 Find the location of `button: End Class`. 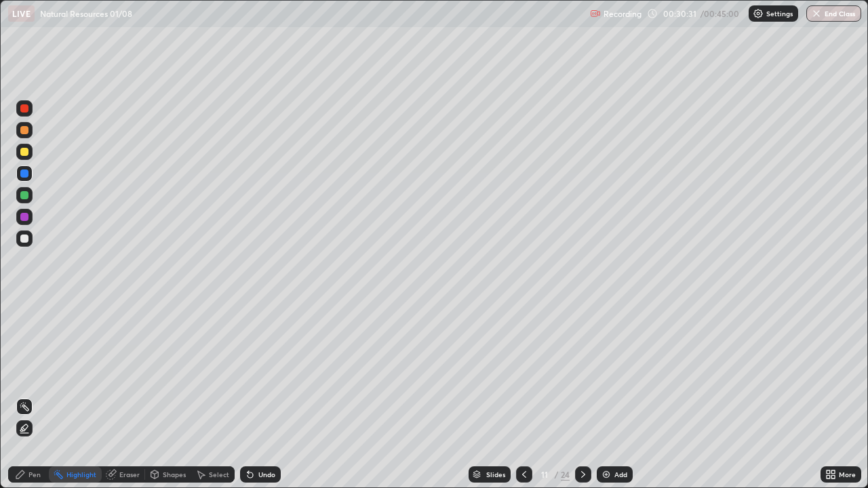

button: End Class is located at coordinates (834, 14).